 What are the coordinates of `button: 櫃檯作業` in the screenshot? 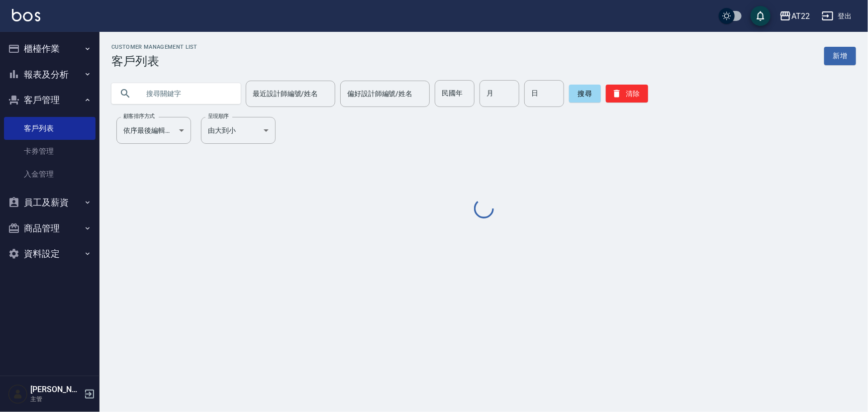 It's located at (50, 49).